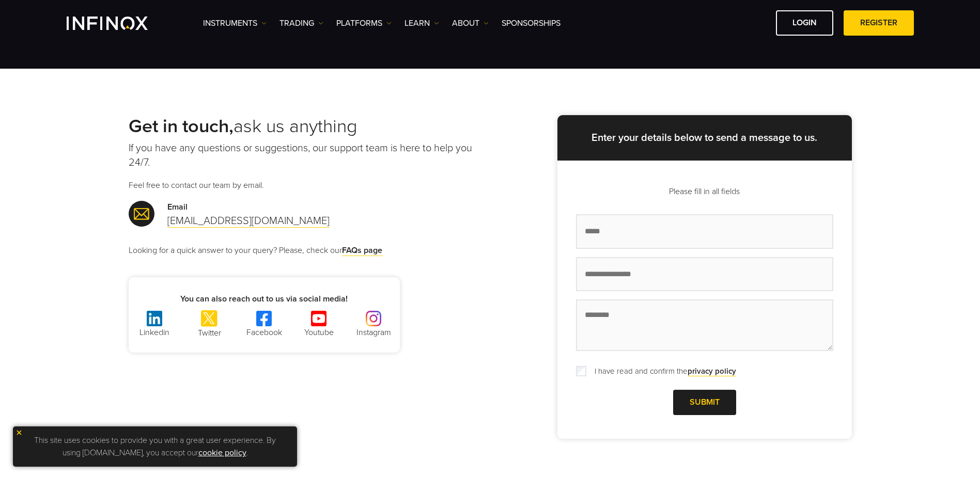 The height and width of the screenshot is (477, 980). What do you see at coordinates (119, 23) in the screenshot?
I see `a: INFINOX Logo` at bounding box center [119, 23].